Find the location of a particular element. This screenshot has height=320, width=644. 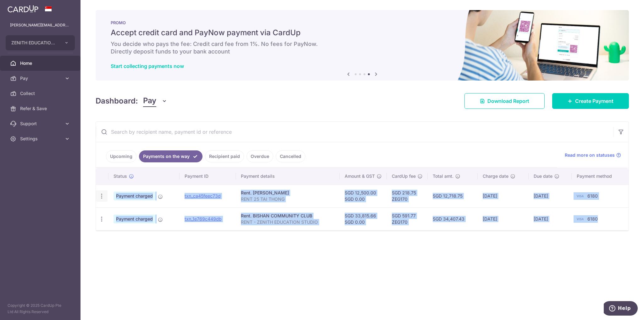

td: SGD 33,815.66 SGD 0.00 is located at coordinates (363, 219).